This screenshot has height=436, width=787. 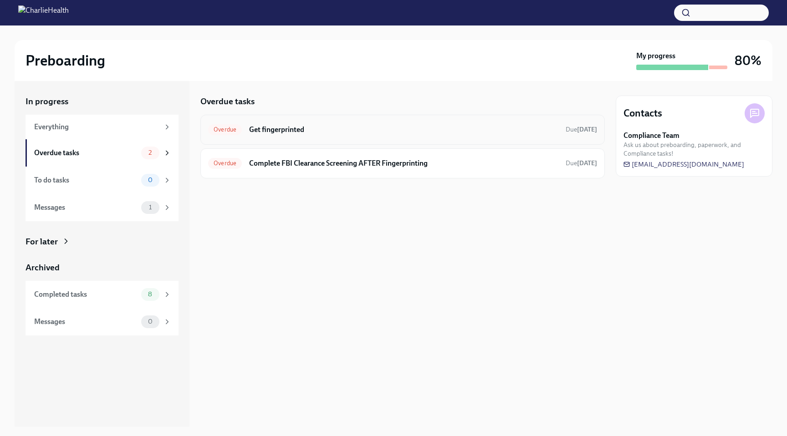 I want to click on span: 2, so click(x=150, y=153).